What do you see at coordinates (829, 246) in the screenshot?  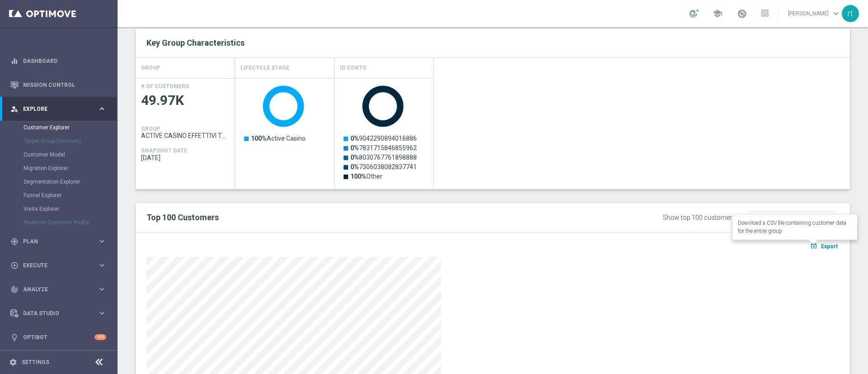 I see `span: Export` at bounding box center [829, 246].